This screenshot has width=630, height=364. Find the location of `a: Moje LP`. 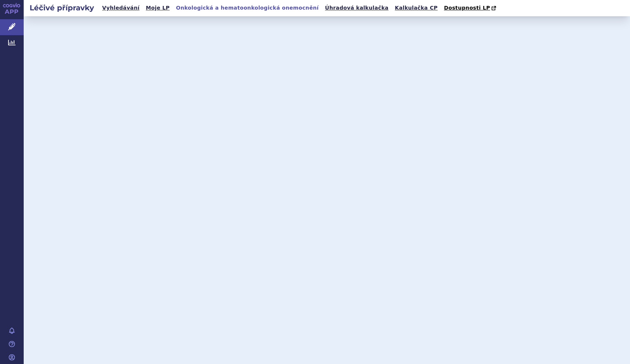

a: Moje LP is located at coordinates (158, 8).